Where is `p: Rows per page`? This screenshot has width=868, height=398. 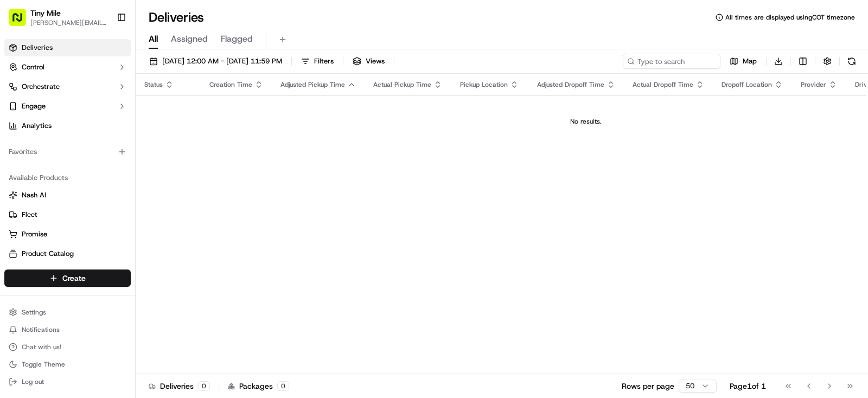
p: Rows per page is located at coordinates (648, 387).